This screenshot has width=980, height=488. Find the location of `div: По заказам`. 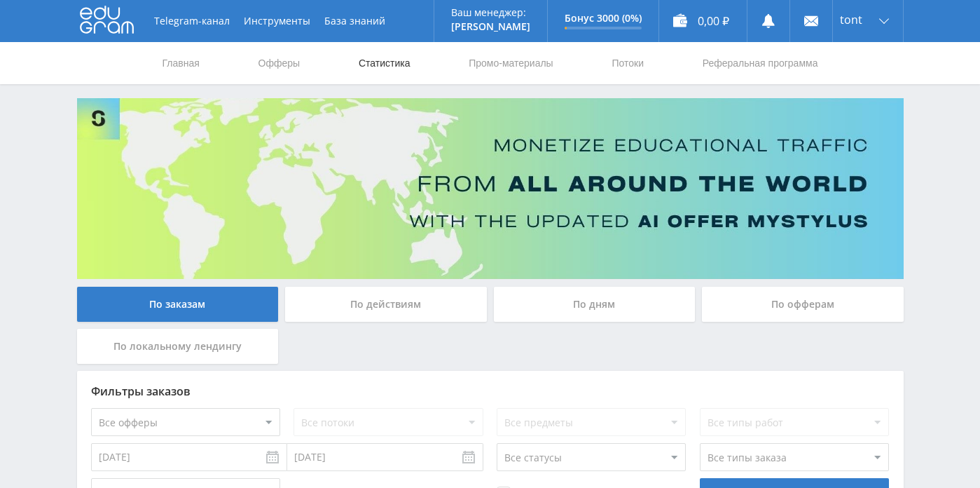

div: По заказам is located at coordinates (178, 304).